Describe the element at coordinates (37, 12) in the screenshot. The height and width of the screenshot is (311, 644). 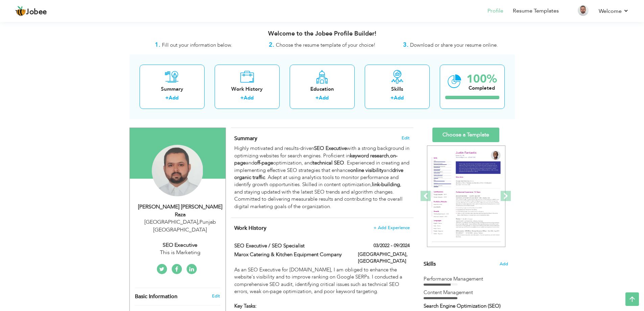
I see `span: Jobee` at that location.